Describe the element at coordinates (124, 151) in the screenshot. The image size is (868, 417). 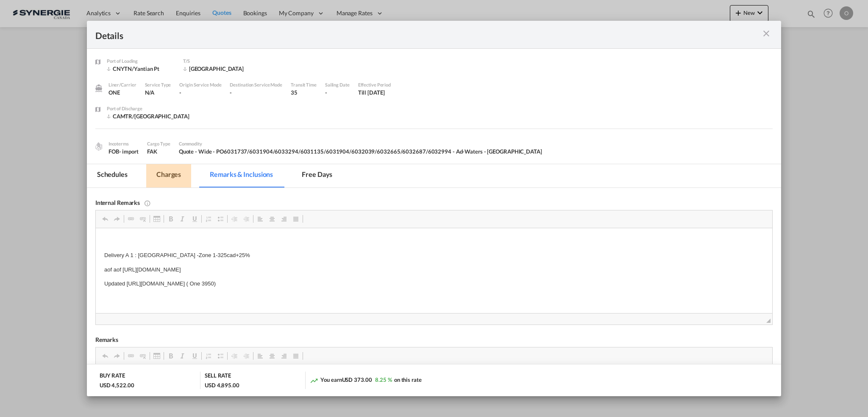
I see `div: FOB` at that location.